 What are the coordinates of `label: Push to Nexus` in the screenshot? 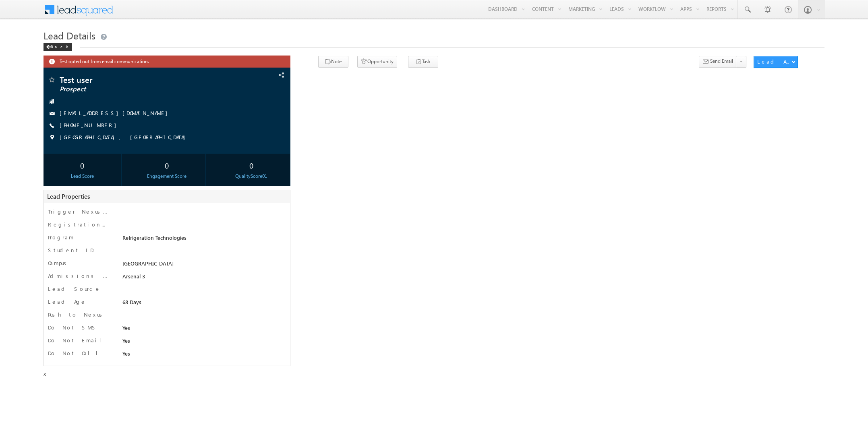 It's located at (76, 315).